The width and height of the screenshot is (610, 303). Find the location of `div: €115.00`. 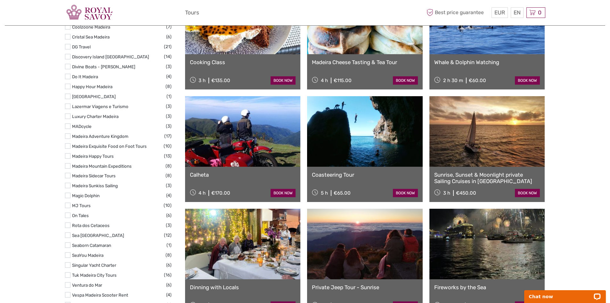

div: €115.00 is located at coordinates (343, 80).